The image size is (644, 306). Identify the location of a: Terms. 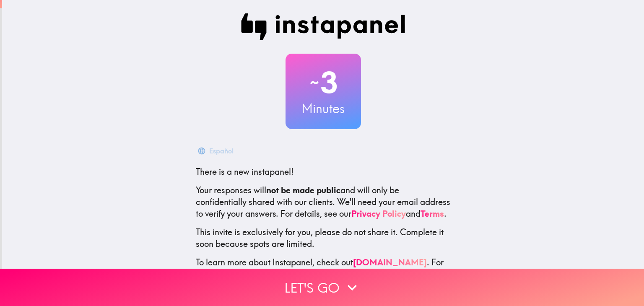
(432, 213).